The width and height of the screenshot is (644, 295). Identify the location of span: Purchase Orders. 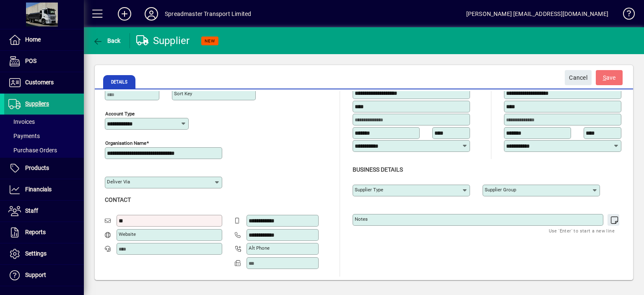
(33, 150).